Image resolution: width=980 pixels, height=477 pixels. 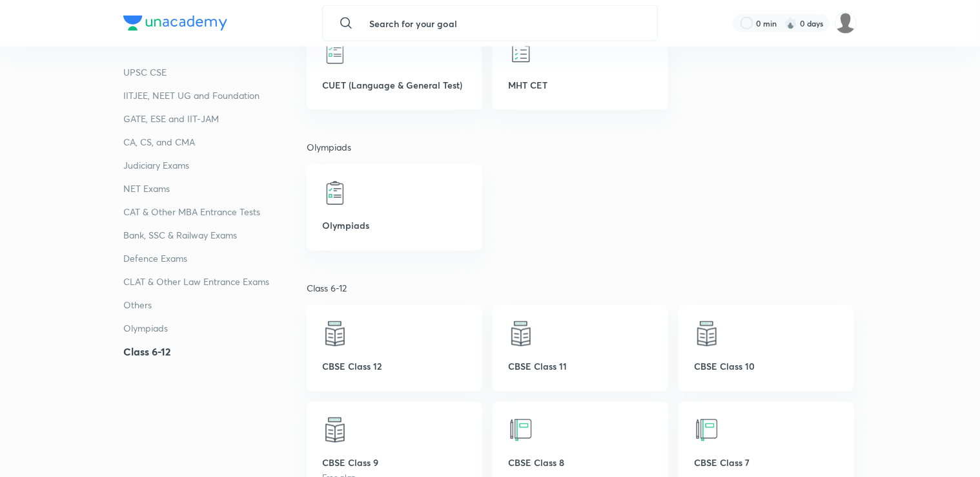 I want to click on img: CBSE Class 9, so click(x=335, y=431).